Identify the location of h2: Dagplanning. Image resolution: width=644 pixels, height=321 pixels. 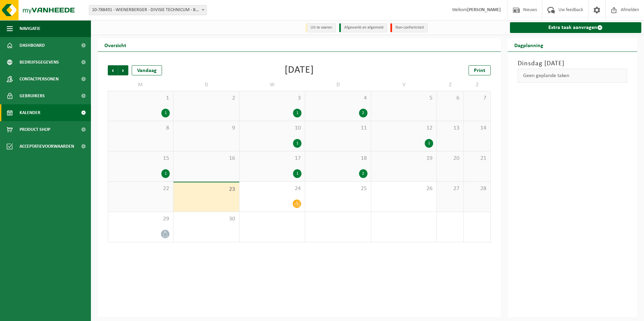
(529, 45).